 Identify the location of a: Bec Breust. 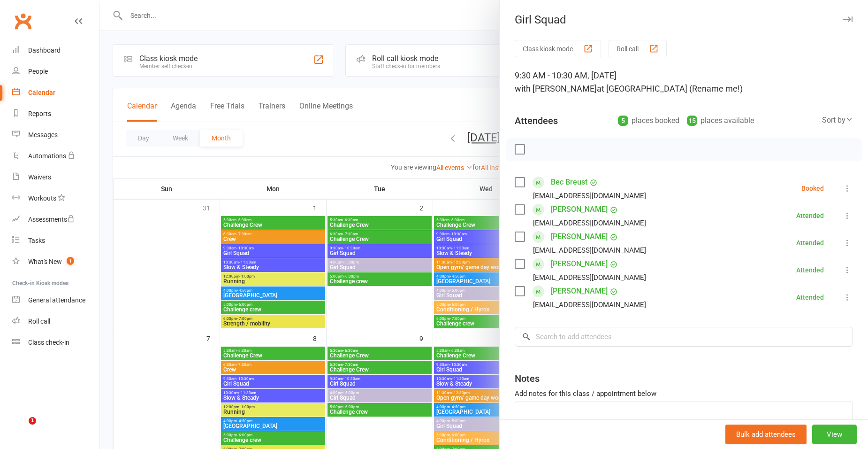
(569, 183).